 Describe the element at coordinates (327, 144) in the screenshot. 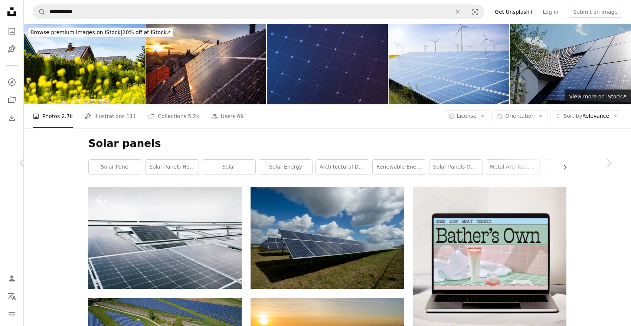

I see `h1: Solar panels` at that location.